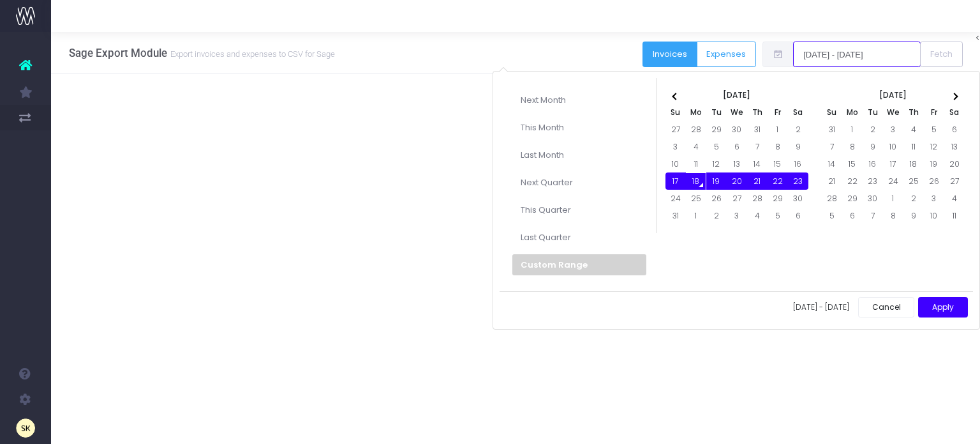  I want to click on li: Last Month, so click(580, 155).